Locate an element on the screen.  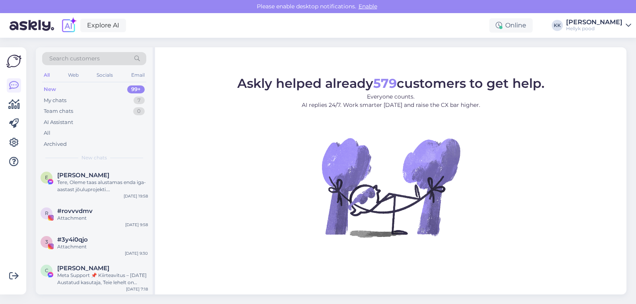
span: New chats is located at coordinates (94, 158).